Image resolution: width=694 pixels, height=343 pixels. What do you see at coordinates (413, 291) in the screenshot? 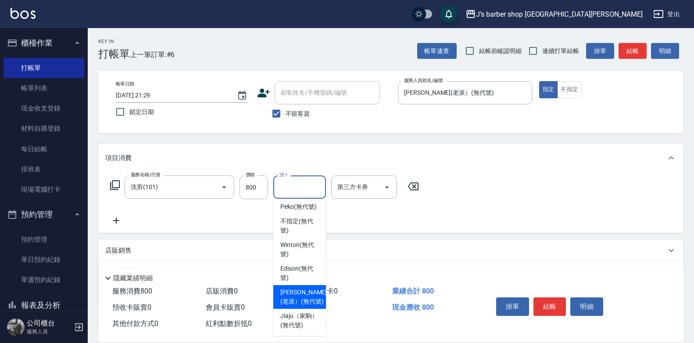
I see `span: 業績合計 800` at bounding box center [413, 291].